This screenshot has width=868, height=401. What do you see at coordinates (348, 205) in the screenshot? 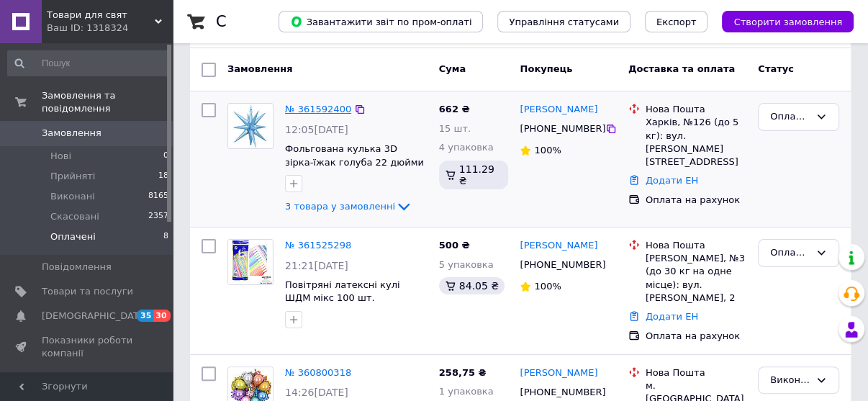
I see `a: 3 товара у замовленні` at bounding box center [348, 205].